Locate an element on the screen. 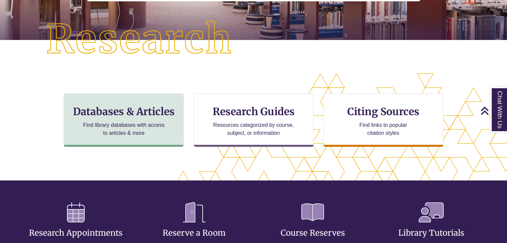 Image resolution: width=507 pixels, height=243 pixels. h3: Databases & Articles is located at coordinates (124, 112).